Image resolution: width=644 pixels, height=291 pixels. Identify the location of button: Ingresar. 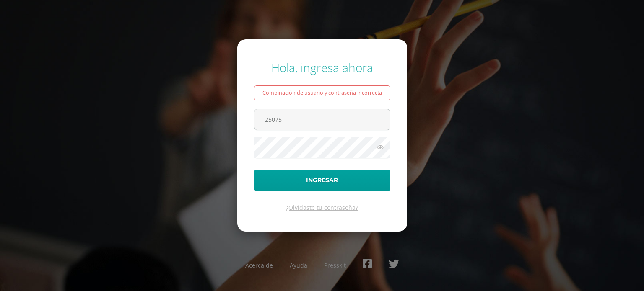
(322, 180).